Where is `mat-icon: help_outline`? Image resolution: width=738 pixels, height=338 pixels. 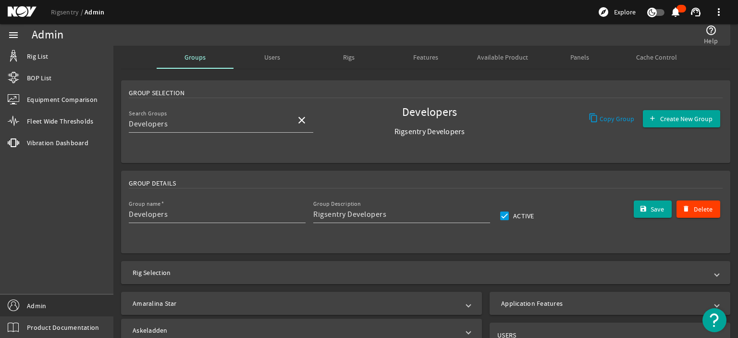
mat-icon: help_outline is located at coordinates (711, 30).